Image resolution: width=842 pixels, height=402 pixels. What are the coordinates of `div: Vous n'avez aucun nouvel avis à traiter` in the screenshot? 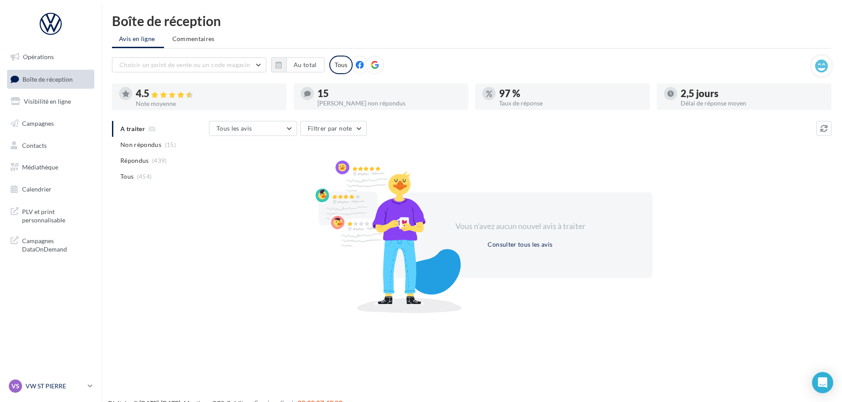 It's located at (520, 226).